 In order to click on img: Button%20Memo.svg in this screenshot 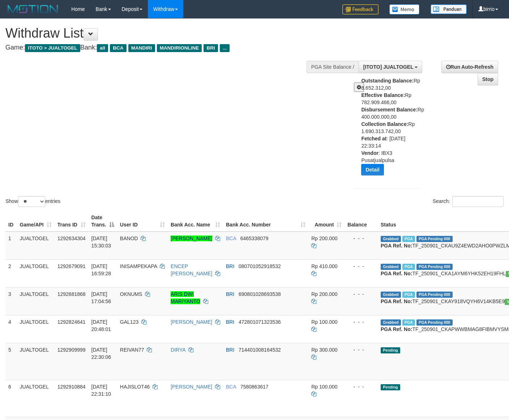, I will do `click(405, 10)`.